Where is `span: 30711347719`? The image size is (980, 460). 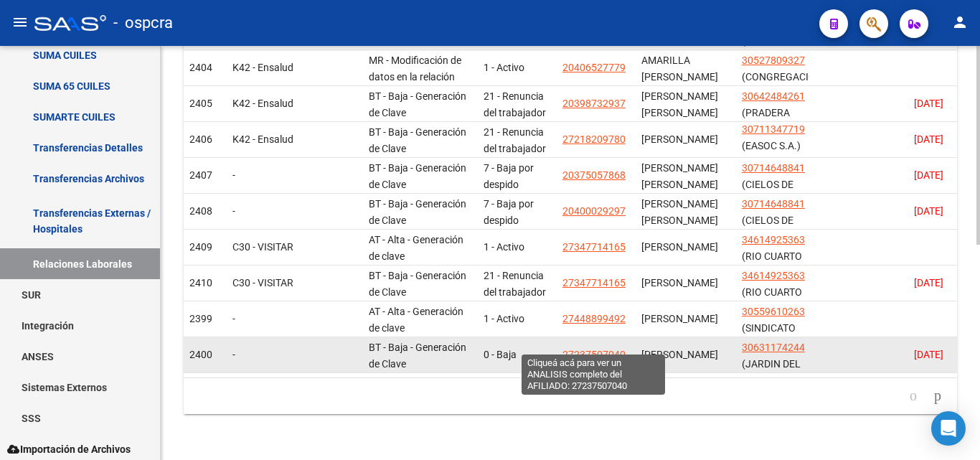 span: 30711347719 is located at coordinates (774, 129).